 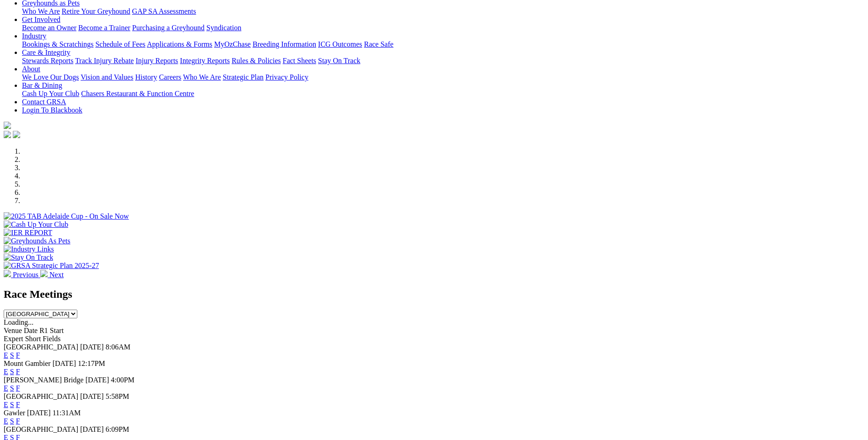 What do you see at coordinates (170, 77) in the screenshot?
I see `a: Careers` at bounding box center [170, 77].